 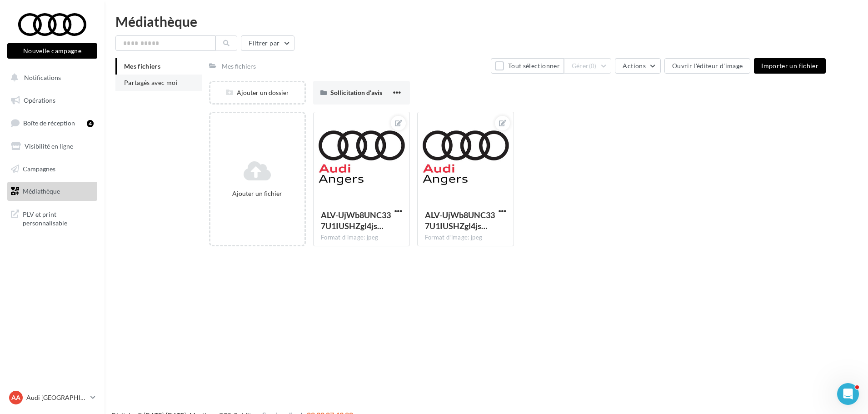 What do you see at coordinates (90, 124) in the screenshot?
I see `div: 4` at bounding box center [90, 124].